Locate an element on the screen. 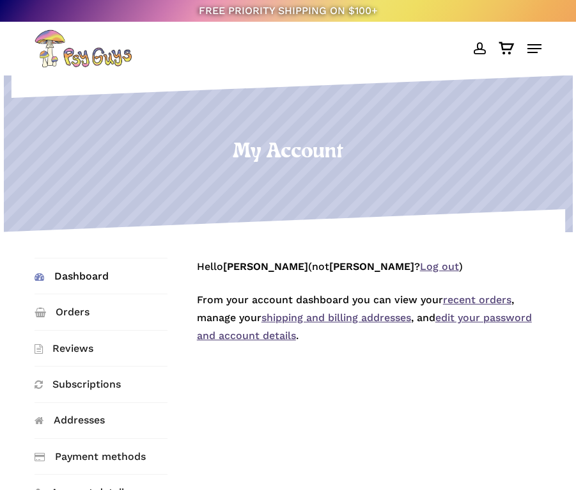  a: Cart is located at coordinates (507, 49).